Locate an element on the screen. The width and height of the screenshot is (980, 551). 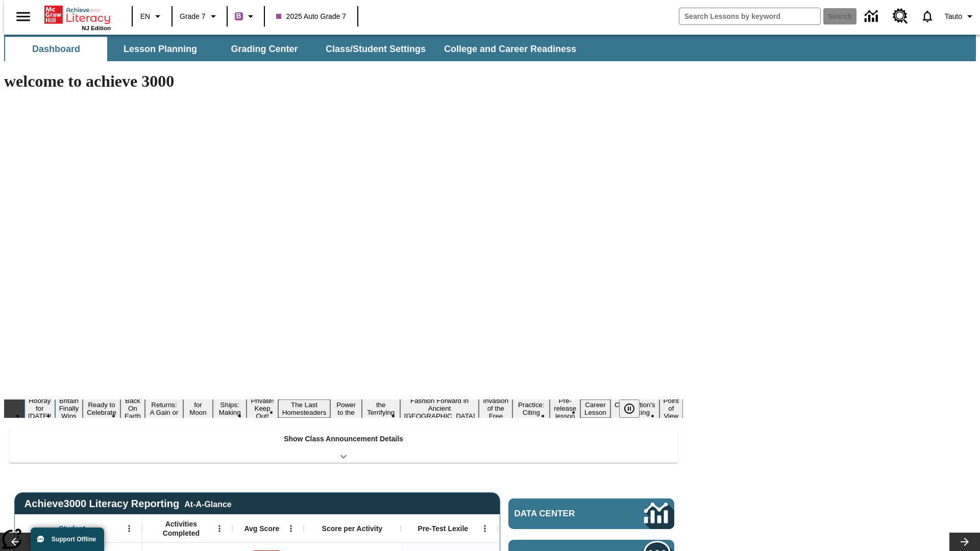
button: Slide 15 Pre-release lesson is located at coordinates (565, 409).